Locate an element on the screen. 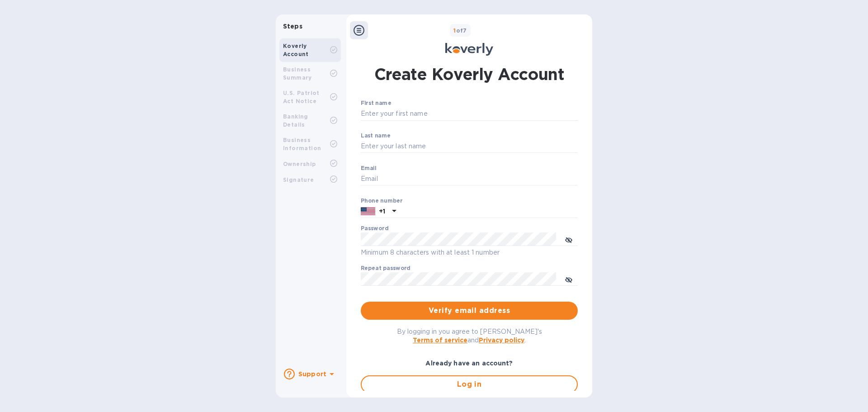 This screenshot has width=868, height=412. b: Terms of service is located at coordinates (440, 340).